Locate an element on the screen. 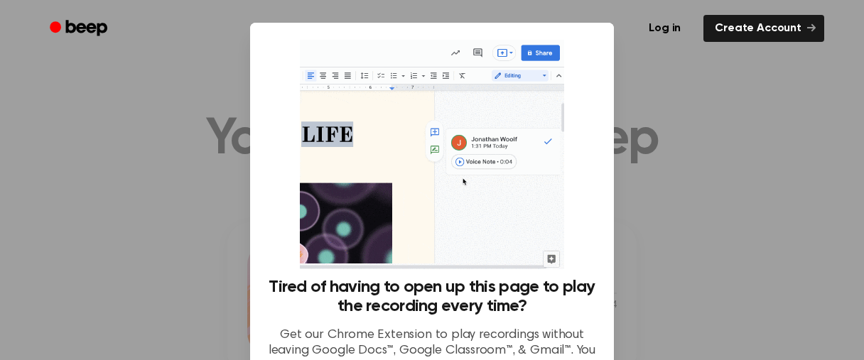 The image size is (864, 360). a: Log in is located at coordinates (665, 28).